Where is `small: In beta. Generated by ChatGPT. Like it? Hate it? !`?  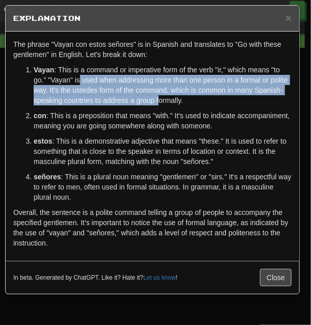
small: In beta. Generated by ChatGPT. Like it? Hate it? ! is located at coordinates (95, 278).